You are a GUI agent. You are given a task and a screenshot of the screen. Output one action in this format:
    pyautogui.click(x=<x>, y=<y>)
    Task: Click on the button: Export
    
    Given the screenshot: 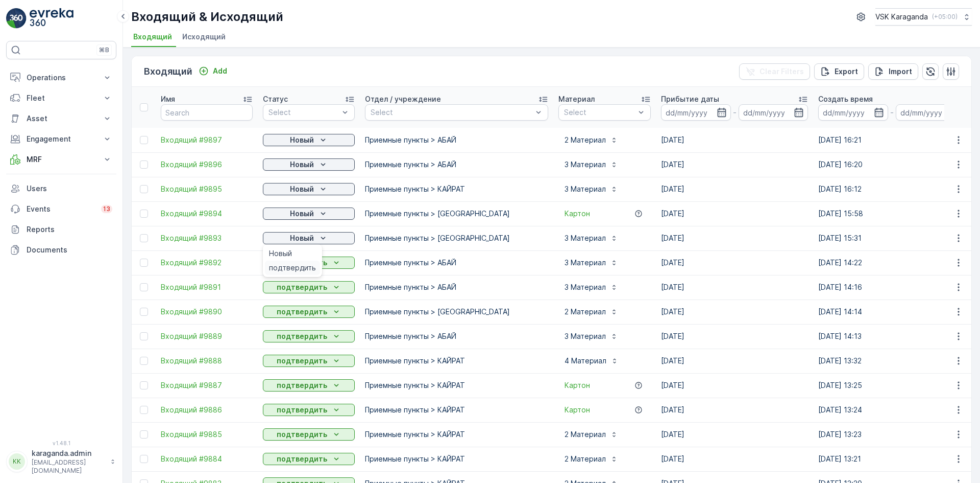 What is the action you would take?
    pyautogui.click(x=839, y=71)
    